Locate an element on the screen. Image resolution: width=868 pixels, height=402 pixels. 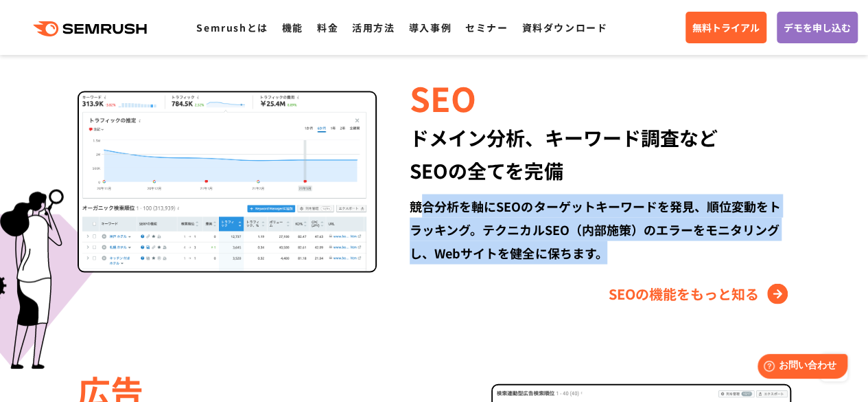
a: 料金 is located at coordinates (328, 27).